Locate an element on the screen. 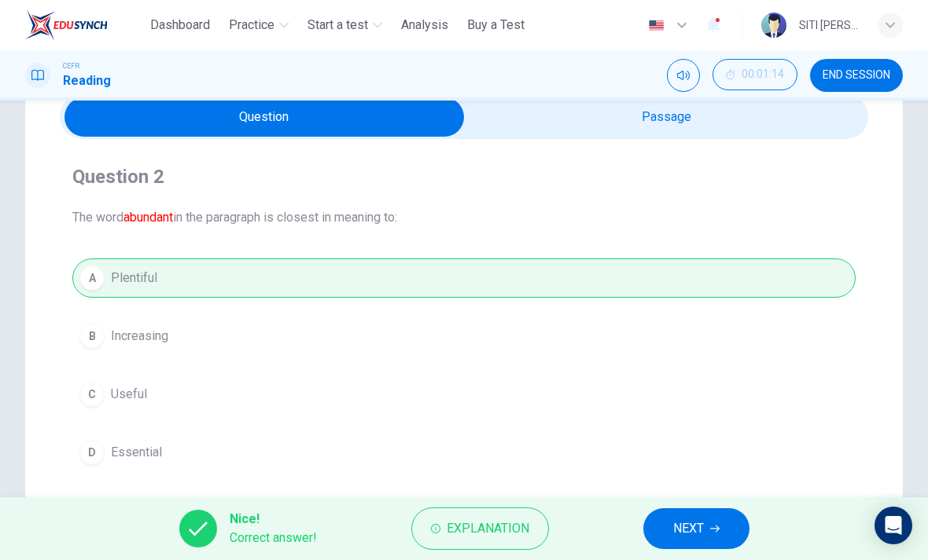  button: Practice is located at coordinates (259, 25).